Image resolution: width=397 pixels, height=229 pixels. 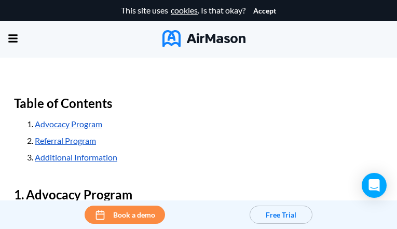 I want to click on h2: Advocacy Program, so click(x=198, y=195).